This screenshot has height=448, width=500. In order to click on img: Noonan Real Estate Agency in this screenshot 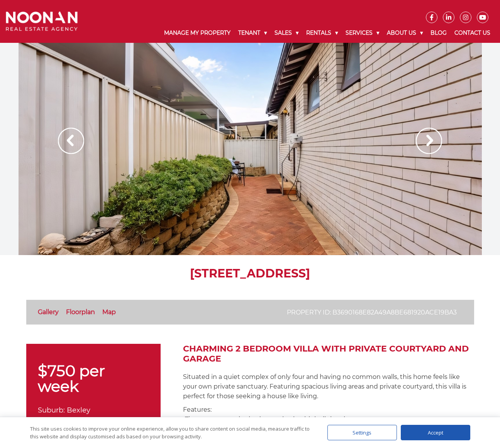, I will do `click(42, 22)`.